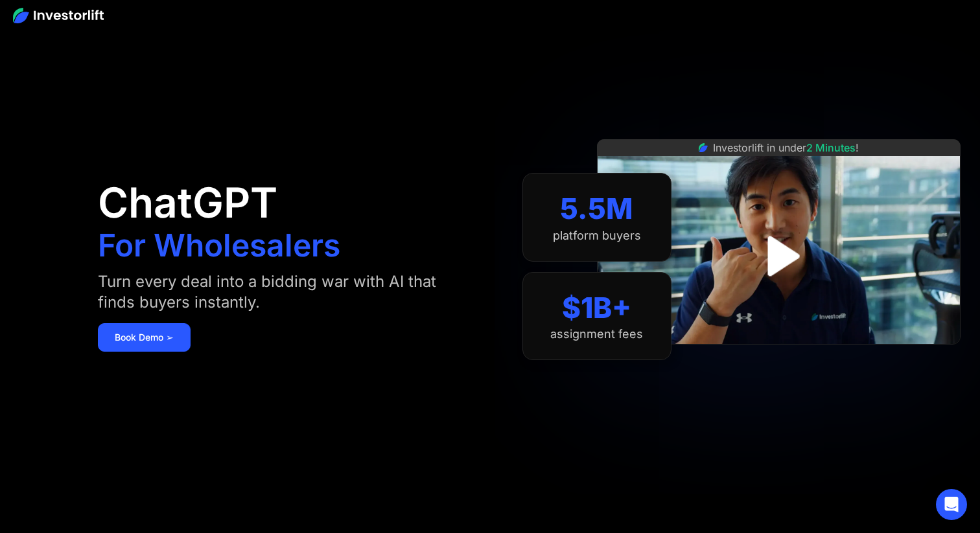 The width and height of the screenshot is (980, 533). Describe the element at coordinates (597, 235) in the screenshot. I see `div: platform buyers` at that location.